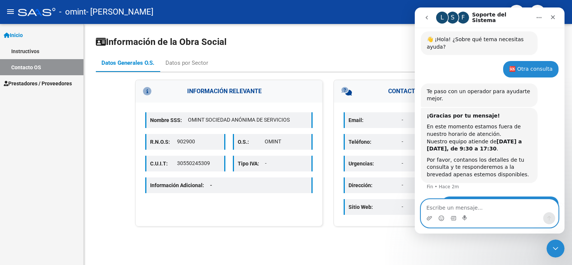 The width and height of the screenshot is (572, 265). I want to click on p: 902900, so click(198, 142).